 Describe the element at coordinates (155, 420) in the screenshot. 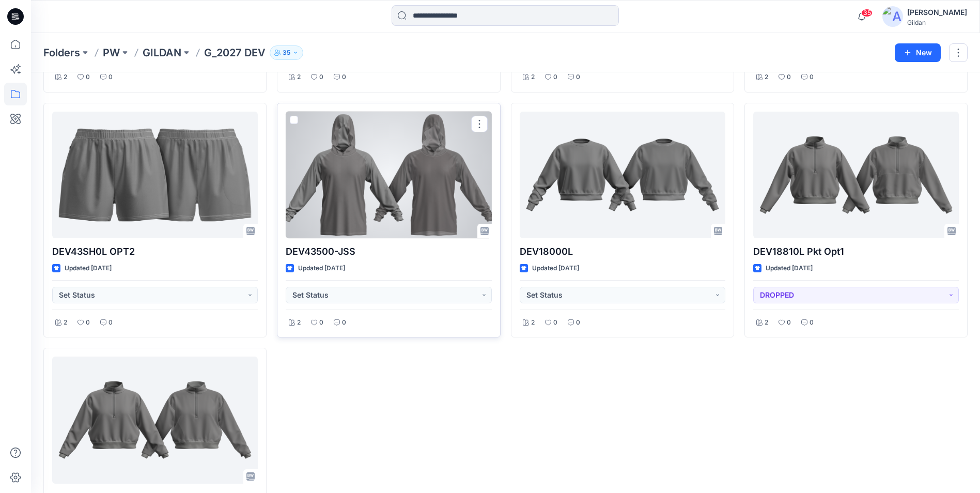

I see `a: DEV18810L Pkt Opt2` at that location.